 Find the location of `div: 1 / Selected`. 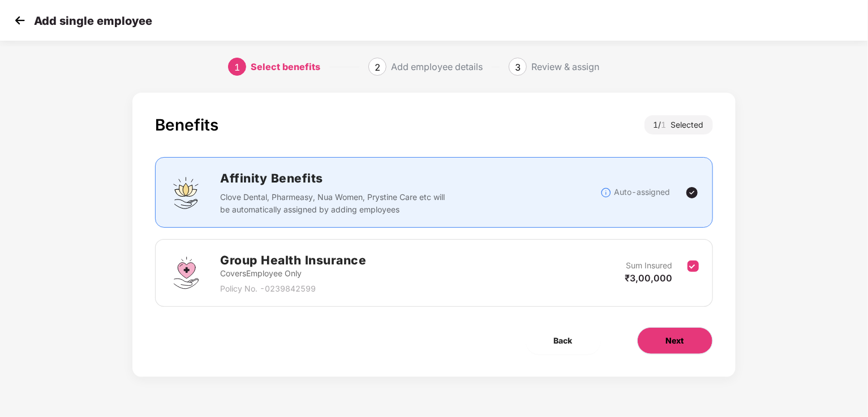

div: 1 / Selected is located at coordinates (679, 125).